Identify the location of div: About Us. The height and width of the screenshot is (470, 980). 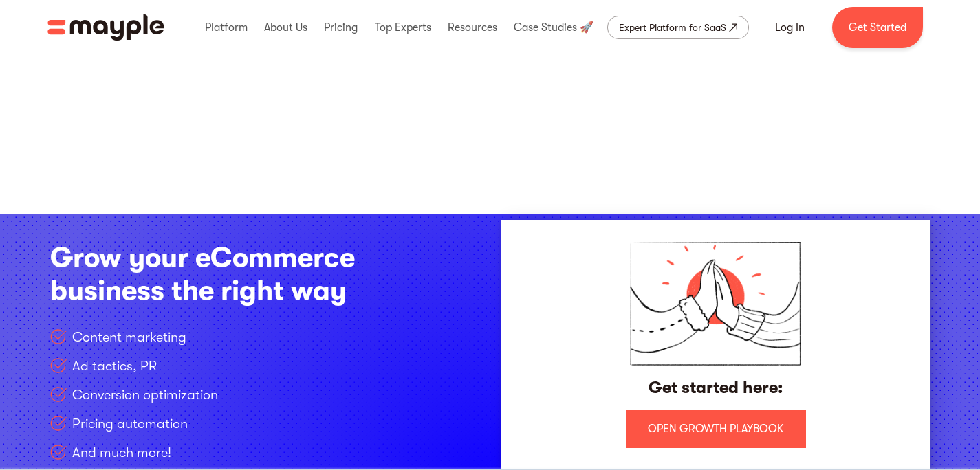
(286, 28).